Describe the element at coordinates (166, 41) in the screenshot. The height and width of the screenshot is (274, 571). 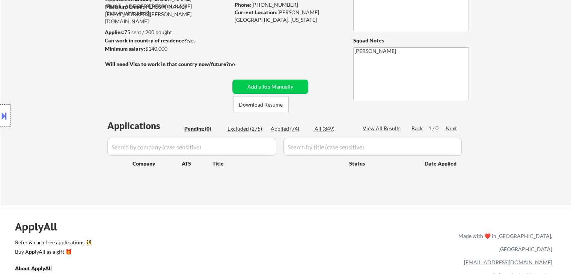
I see `div: yes` at that location.